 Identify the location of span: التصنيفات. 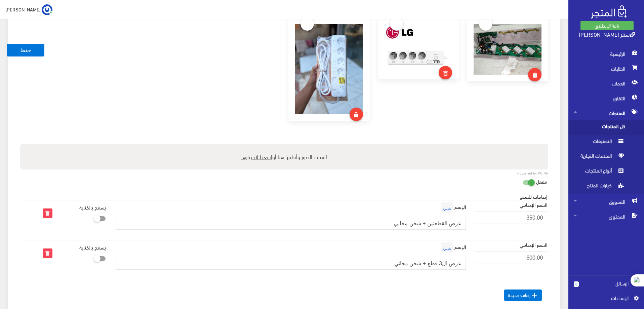
(599, 143).